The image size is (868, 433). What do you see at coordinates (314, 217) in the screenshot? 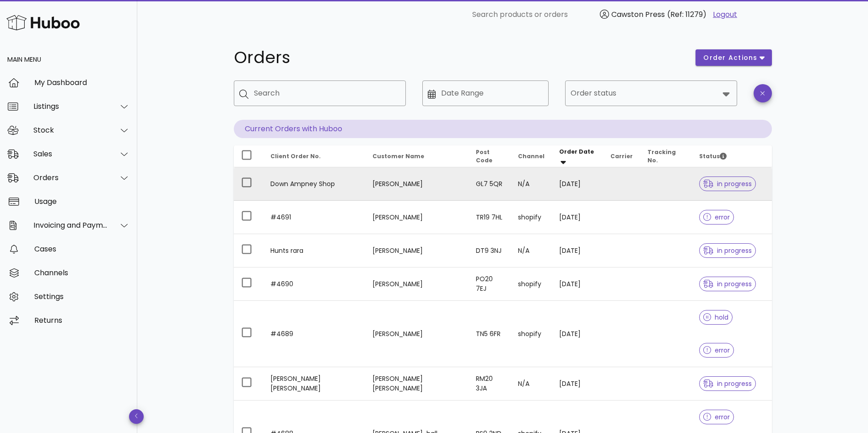
I see `td: #4691` at bounding box center [314, 217].